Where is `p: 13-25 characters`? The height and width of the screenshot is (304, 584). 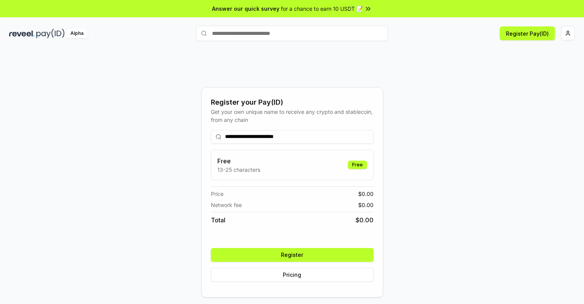 p: 13-25 characters is located at coordinates (239, 169).